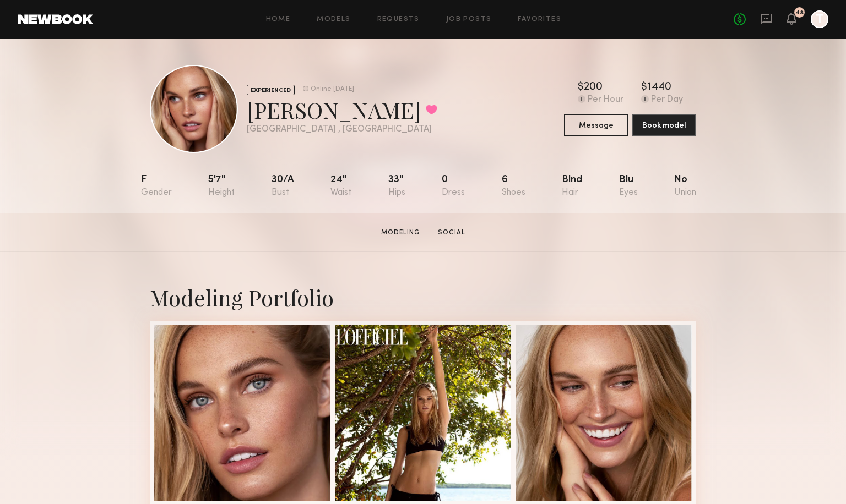 This screenshot has height=504, width=846. What do you see at coordinates (453, 186) in the screenshot?
I see `div: 0` at bounding box center [453, 186].